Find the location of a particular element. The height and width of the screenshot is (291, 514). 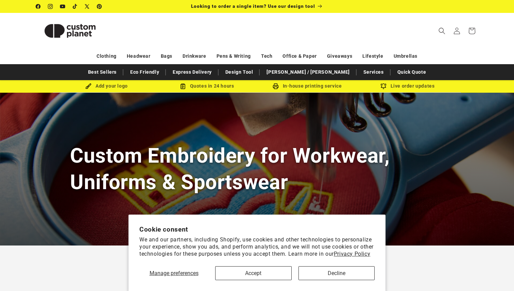

img: Custom Planet is located at coordinates (70, 31).